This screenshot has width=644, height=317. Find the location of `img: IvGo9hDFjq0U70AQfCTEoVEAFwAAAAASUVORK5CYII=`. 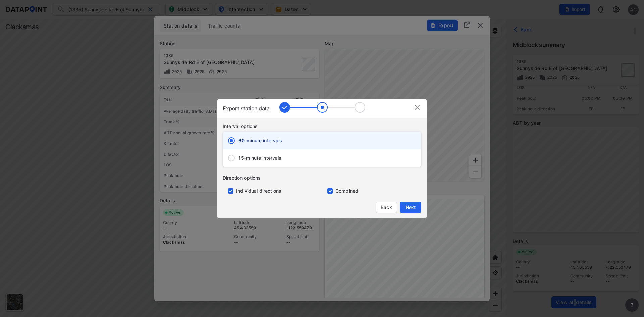

img: IvGo9hDFjq0U70AQfCTEoVEAFwAAAAASUVORK5CYII= is located at coordinates (417, 107).